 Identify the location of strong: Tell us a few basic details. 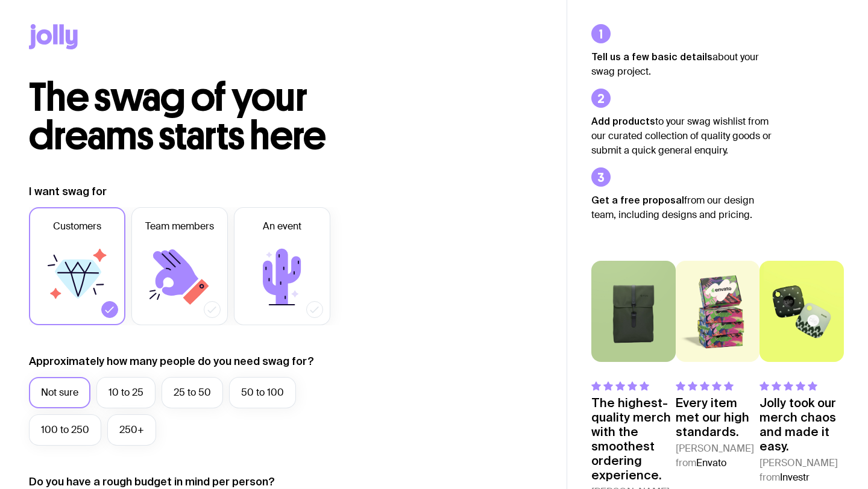
(651, 57).